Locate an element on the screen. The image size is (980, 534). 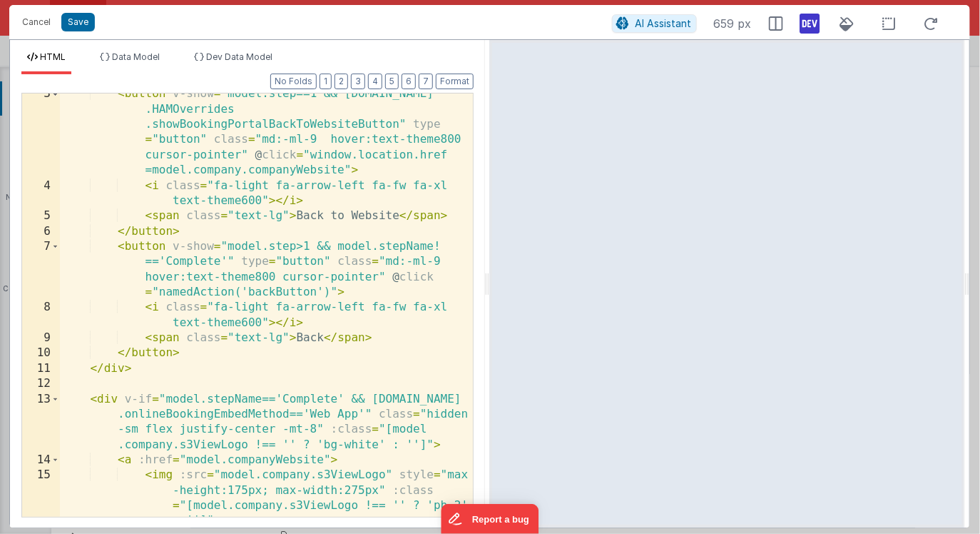
div: 11 is located at coordinates (41, 369).